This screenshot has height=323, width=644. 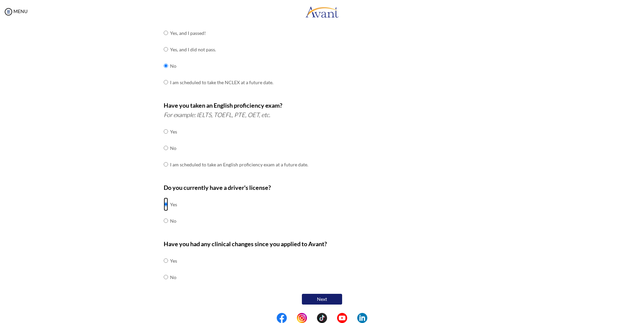 What do you see at coordinates (239, 165) in the screenshot?
I see `td: I am scheduled to take an English proficiency exam at a future date.` at bounding box center [239, 165].